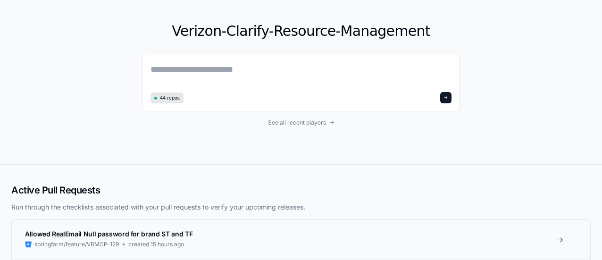  What do you see at coordinates (301, 31) in the screenshot?
I see `h1: Verizon-Clarify-Resource-Management` at bounding box center [301, 31].